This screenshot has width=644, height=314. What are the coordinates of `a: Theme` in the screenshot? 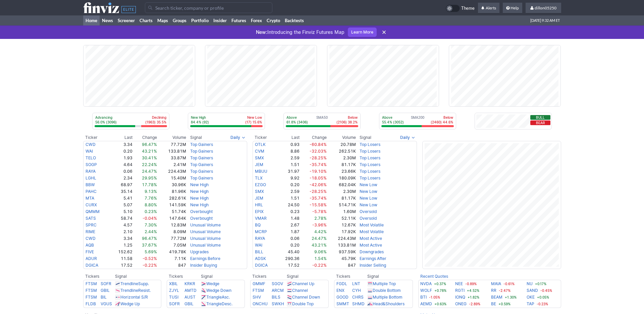 It's located at (460, 8).